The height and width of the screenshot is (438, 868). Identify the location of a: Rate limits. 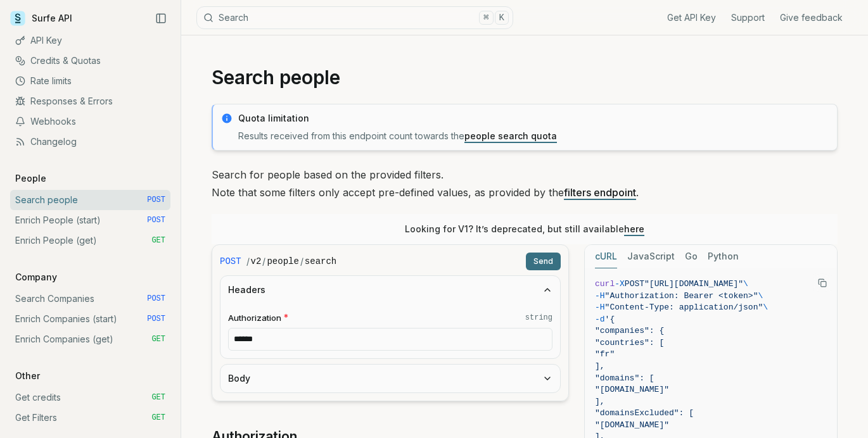
(90, 81).